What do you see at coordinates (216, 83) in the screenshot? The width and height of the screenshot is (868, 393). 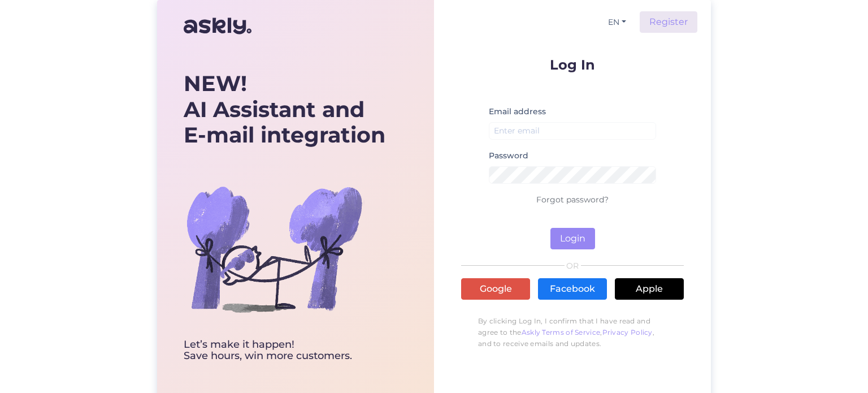 I see `b: NEW!` at bounding box center [216, 83].